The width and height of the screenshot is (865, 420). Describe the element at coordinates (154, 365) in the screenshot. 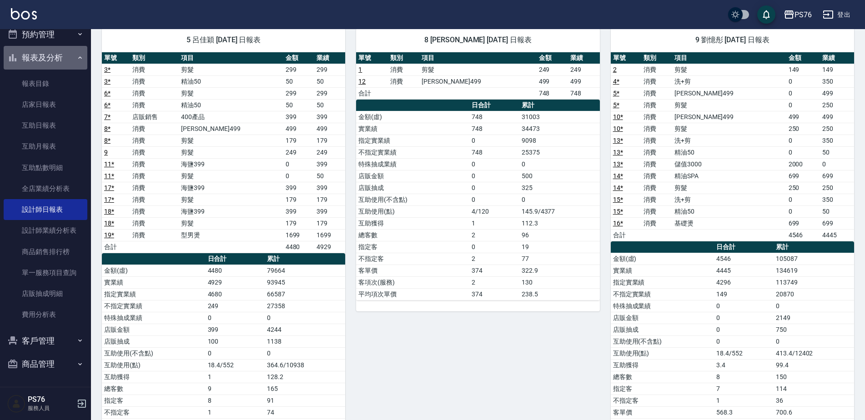

I see `td: 互助使用(點)` at that location.